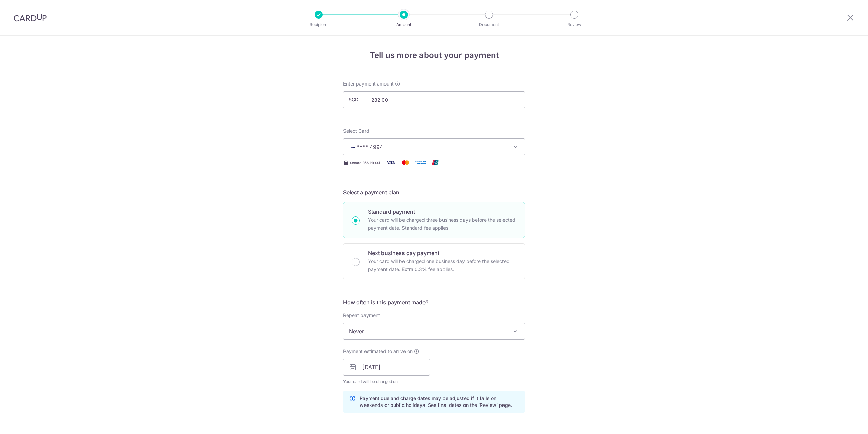  I want to click on input: 0.00, so click(434, 100).